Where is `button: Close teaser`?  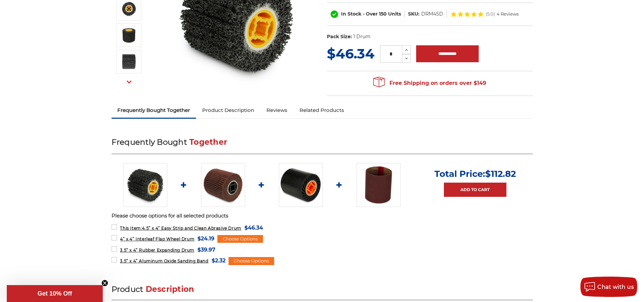
button: Close teaser is located at coordinates (105, 283).